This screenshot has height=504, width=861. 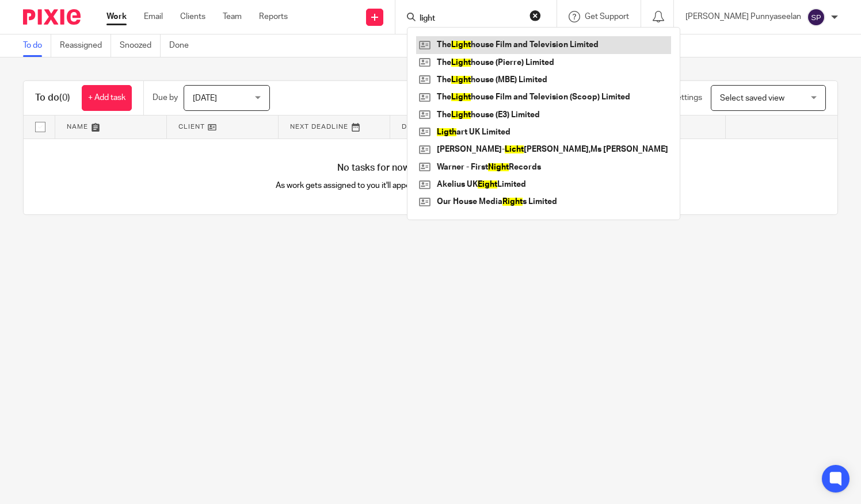 What do you see at coordinates (752, 98) in the screenshot?
I see `span: Select saved view` at bounding box center [752, 98].